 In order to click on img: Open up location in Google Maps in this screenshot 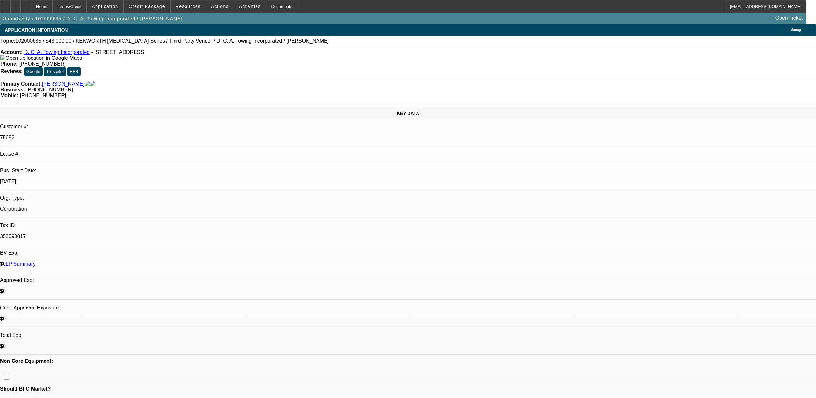, I will do `click(41, 58)`.